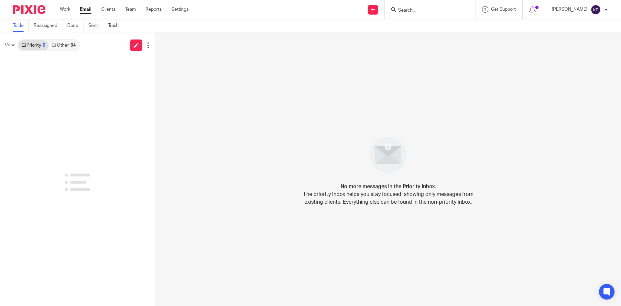 Image resolution: width=621 pixels, height=306 pixels. I want to click on a: Priority0, so click(33, 45).